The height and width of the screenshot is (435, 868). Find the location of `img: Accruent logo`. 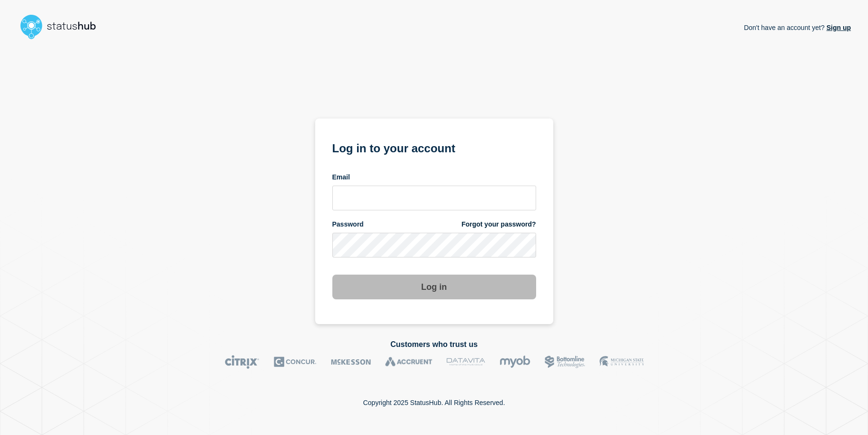

img: Accruent logo is located at coordinates (409, 362).